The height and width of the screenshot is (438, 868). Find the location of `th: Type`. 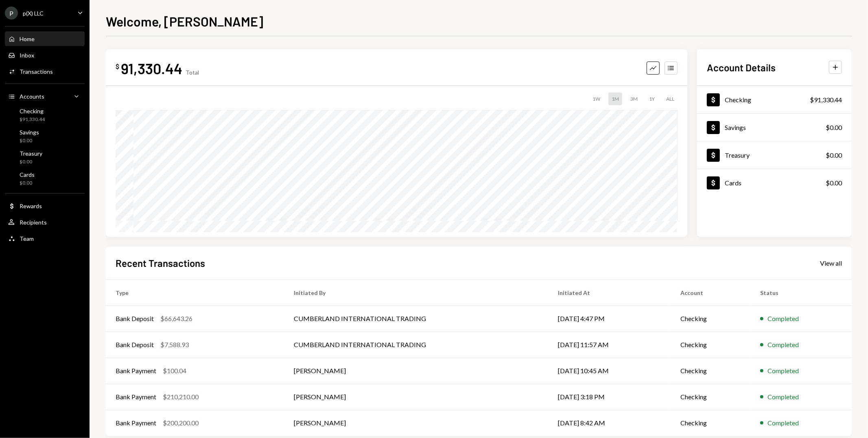

th: Type is located at coordinates (195, 292).